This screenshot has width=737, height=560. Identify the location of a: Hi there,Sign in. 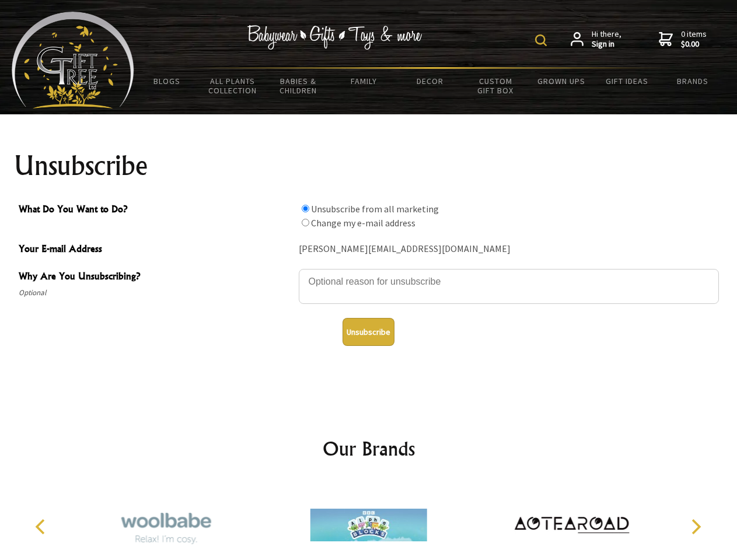
(595, 39).